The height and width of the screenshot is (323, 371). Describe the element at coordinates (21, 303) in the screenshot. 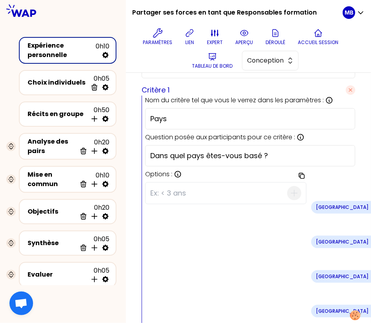

I see `div: Ouvrir le chat` at that location.